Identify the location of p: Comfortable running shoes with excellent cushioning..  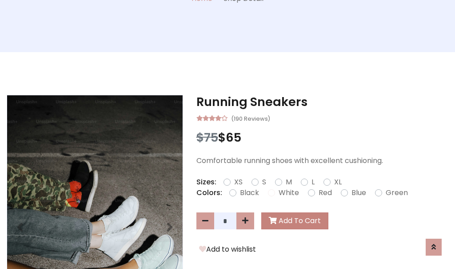
(322, 161).